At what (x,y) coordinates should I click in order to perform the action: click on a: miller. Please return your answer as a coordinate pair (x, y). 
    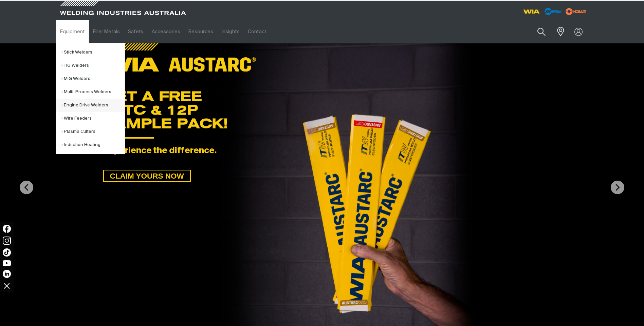
    Looking at the image, I should click on (576, 12).